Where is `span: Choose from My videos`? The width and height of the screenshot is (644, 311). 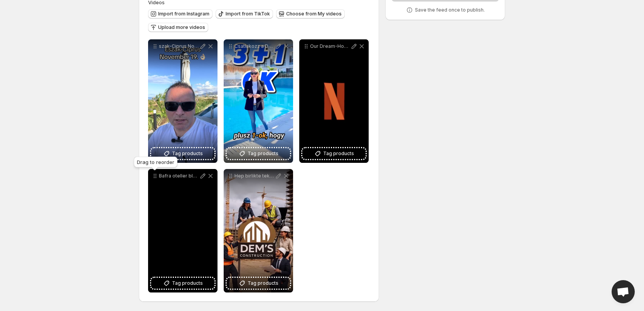 span: Choose from My videos is located at coordinates (314, 14).